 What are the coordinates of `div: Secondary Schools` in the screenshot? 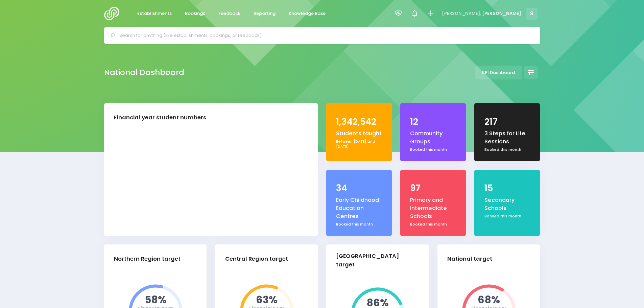 It's located at (507, 204).